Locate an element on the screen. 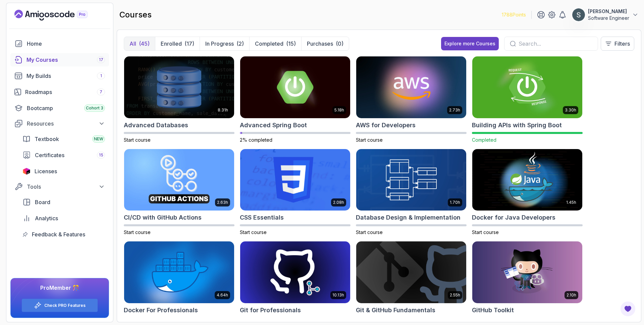 This screenshot has height=325, width=644. img: Git & GitHub Fundamentals card is located at coordinates (412, 272).